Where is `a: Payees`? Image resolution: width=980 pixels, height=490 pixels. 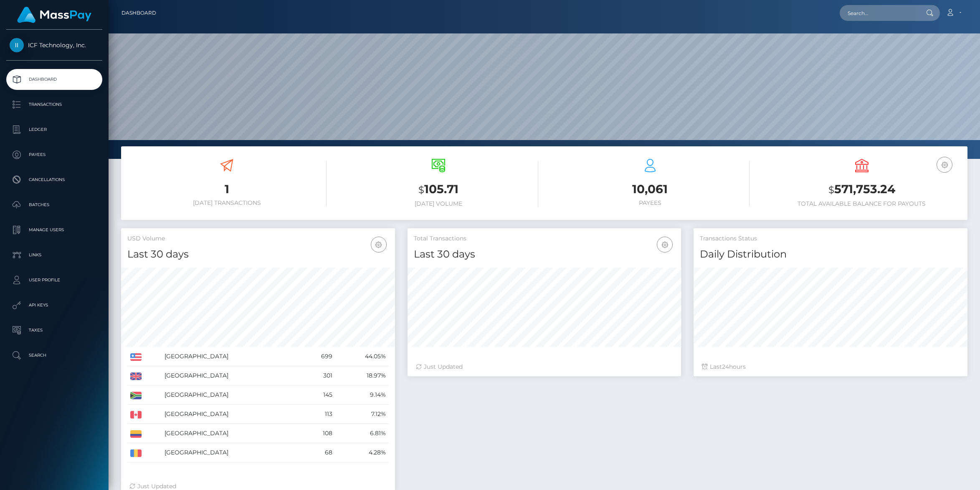 a: Payees is located at coordinates (55, 154).